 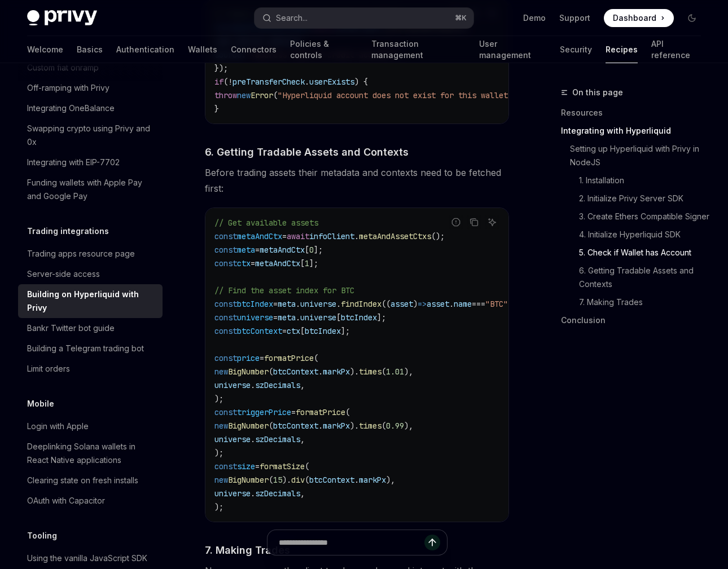 What do you see at coordinates (248, 358) in the screenshot?
I see `span: price` at bounding box center [248, 358].